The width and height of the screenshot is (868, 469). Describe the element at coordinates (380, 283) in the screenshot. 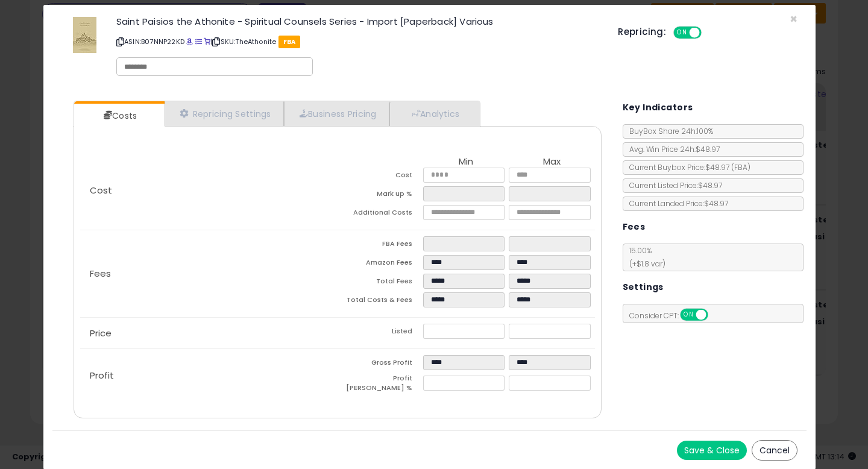

I see `td: Total Fees` at that location.